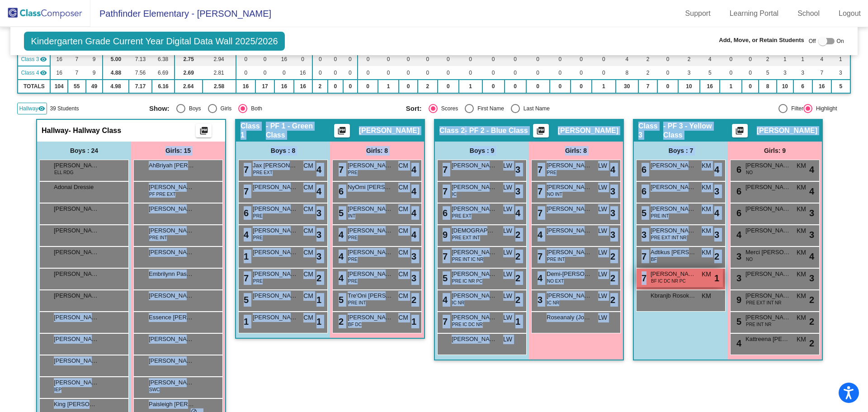 The height and width of the screenshot is (412, 868). I want to click on div: Filter, so click(795, 108).